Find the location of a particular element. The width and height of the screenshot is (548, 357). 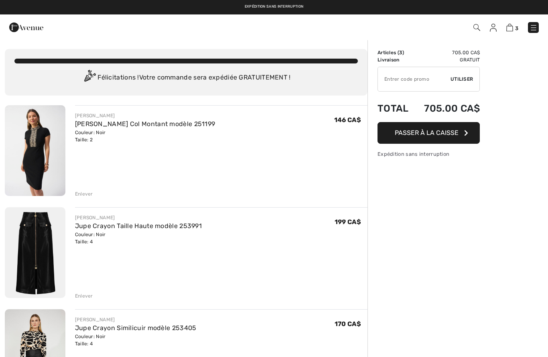

a: 3 is located at coordinates (512, 27).